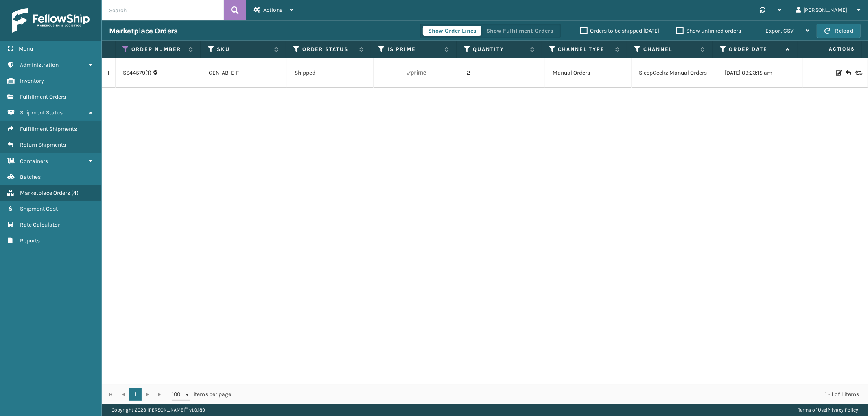 This screenshot has width=868, height=416. I want to click on span: Containers, so click(34, 161).